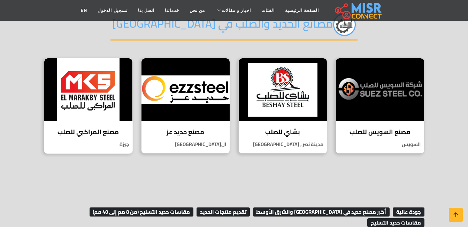 The width and height of the screenshot is (468, 227). Describe the element at coordinates (236, 10) in the screenshot. I see `span: اخبار و مقالات` at that location.